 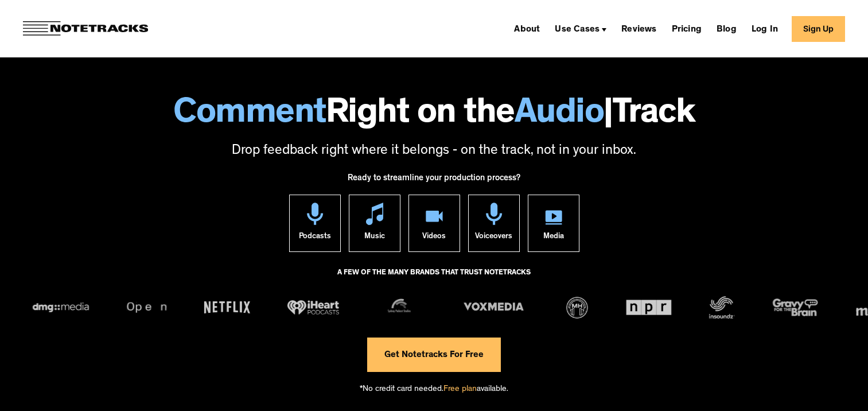 I want to click on a: Log In, so click(x=765, y=28).